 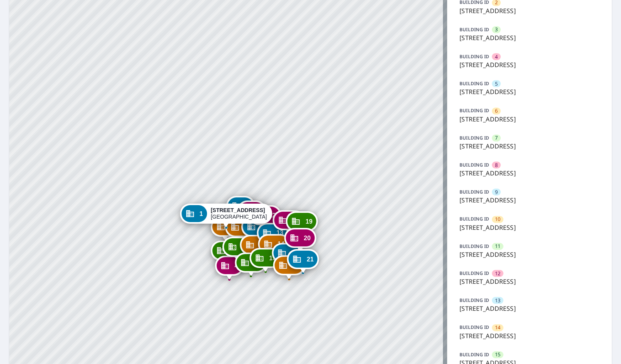 What do you see at coordinates (265, 217) in the screenshot?
I see `div: Dropped pin, building 12, Commercial property, 5619 Forest Haven Cir Tampa, FL 33615` at bounding box center [265, 217].